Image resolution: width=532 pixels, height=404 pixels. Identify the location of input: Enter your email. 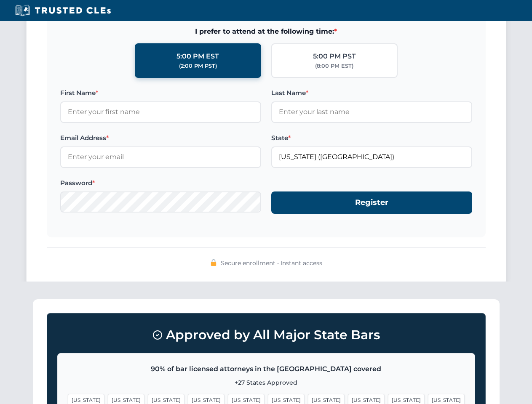
(160, 157).